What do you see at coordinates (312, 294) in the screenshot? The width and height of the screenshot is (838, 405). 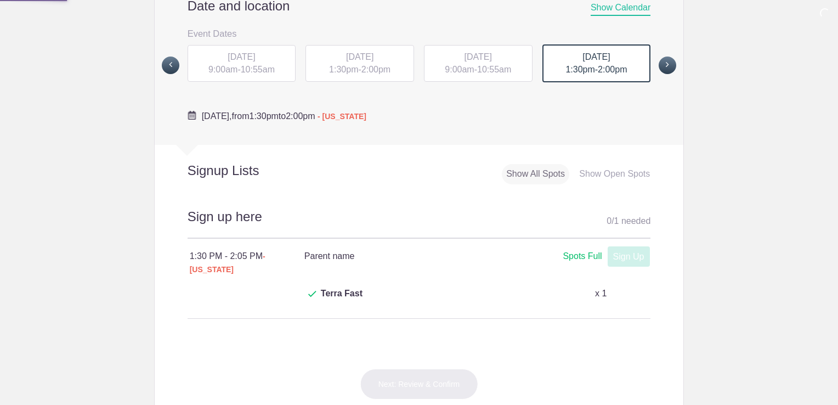 I see `img: Check dark green` at bounding box center [312, 294].